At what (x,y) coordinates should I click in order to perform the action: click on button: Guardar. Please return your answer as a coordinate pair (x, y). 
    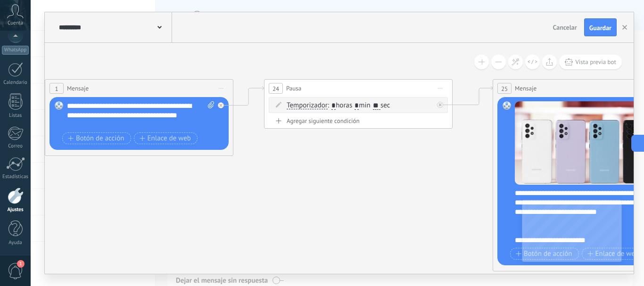
    Looking at the image, I should click on (600, 28).